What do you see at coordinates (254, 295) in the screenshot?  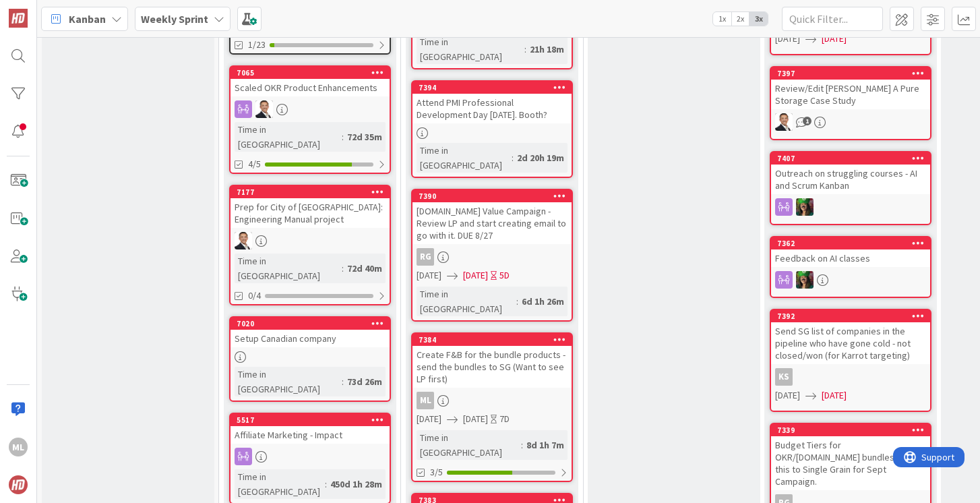 I see `span: 0/4` at bounding box center [254, 295].